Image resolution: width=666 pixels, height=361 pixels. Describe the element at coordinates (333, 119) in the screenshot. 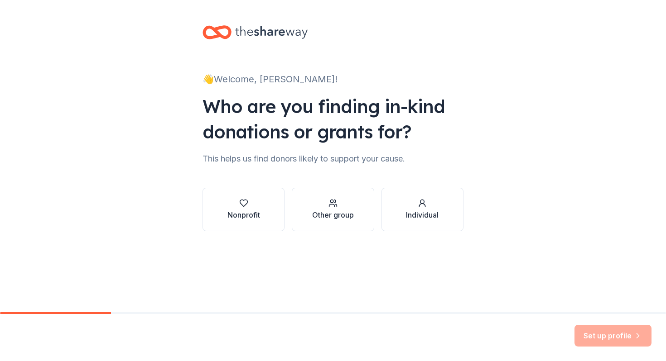

I see `div: Who are you finding in-kind donations or grants for?` at that location.